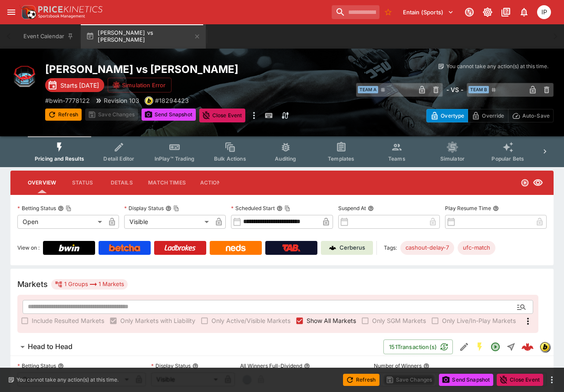 This screenshot has width=564, height=392. I want to click on button: open drawer, so click(11, 12).